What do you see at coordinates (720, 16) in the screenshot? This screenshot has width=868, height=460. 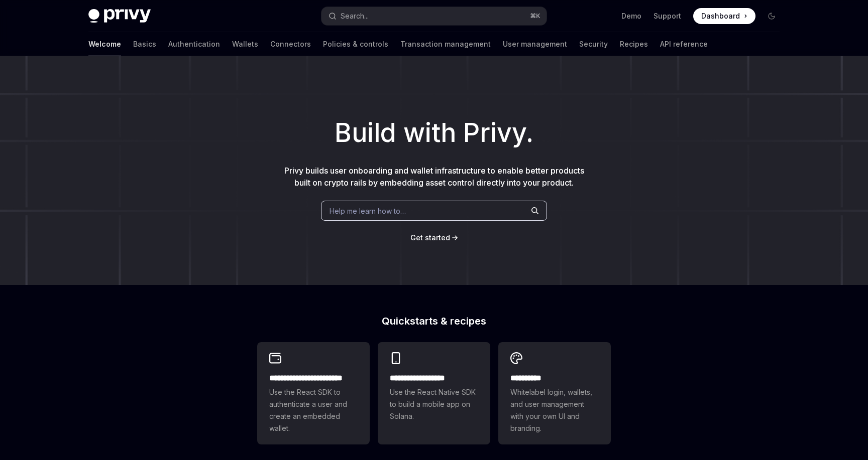 I see `span: Dashboard` at bounding box center [720, 16].